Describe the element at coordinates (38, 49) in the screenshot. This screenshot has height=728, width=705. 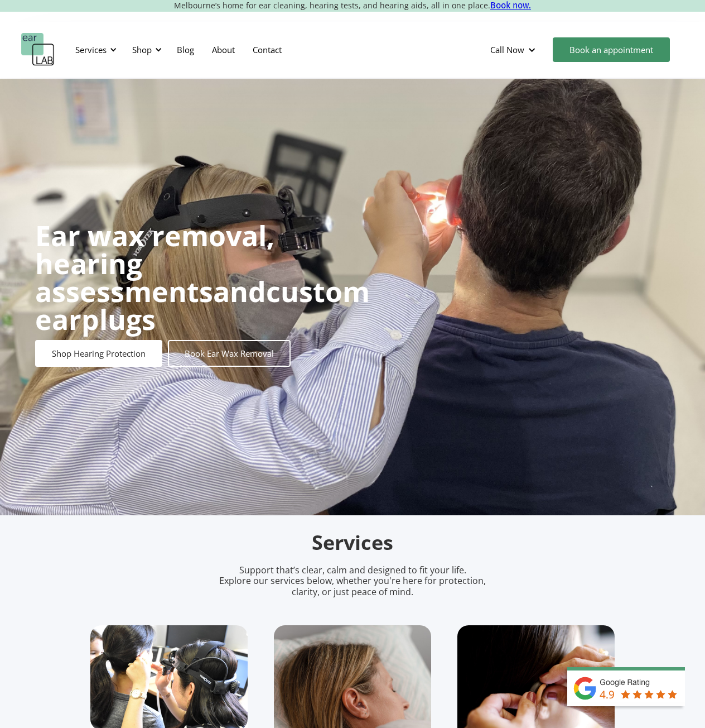
I see `a: home` at that location.